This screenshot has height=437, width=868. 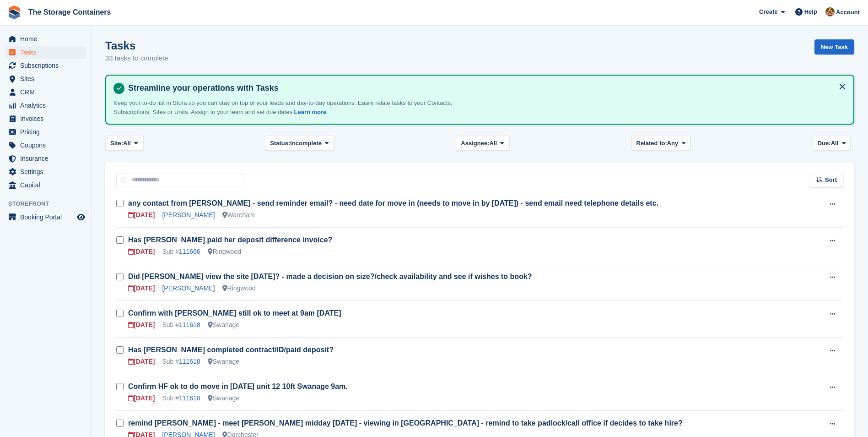 I want to click on div: Wareham, so click(x=239, y=215).